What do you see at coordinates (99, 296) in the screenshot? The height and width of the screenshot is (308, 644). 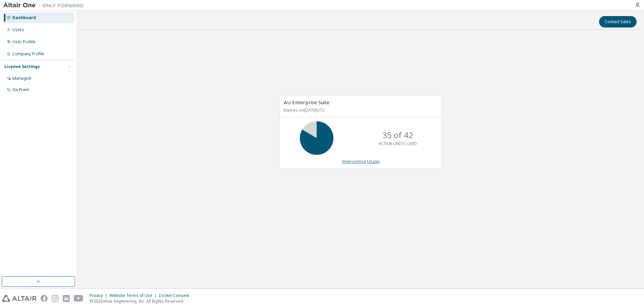 I see `div: Privacy` at bounding box center [99, 296].